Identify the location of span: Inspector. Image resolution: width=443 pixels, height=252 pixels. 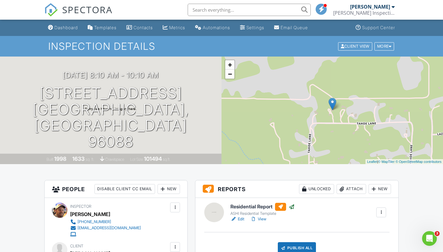
(81, 207).